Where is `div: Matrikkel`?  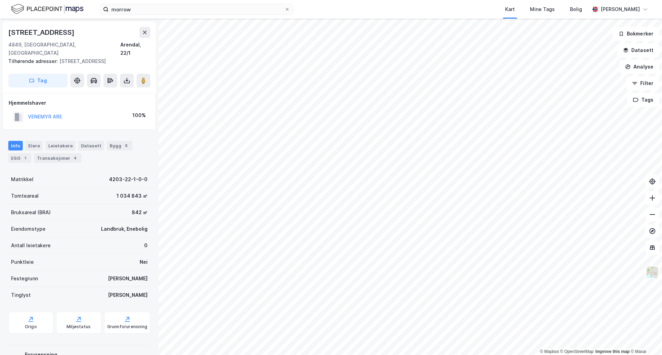
div: Matrikkel is located at coordinates (22, 180).